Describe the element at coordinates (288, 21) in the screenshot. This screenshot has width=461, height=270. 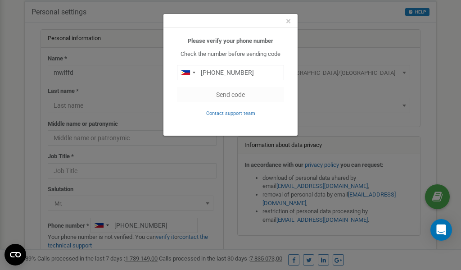
I see `button: Close` at that location.